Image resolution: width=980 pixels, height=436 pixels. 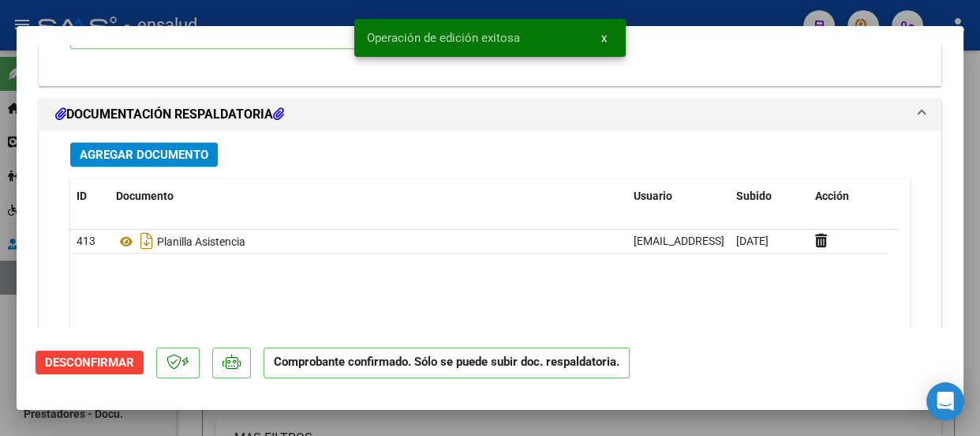 What do you see at coordinates (446, 362) in the screenshot?
I see `p: Comprobante confirmado. Sólo se puede subir doc. respaldatoria.` at bounding box center [446, 362].